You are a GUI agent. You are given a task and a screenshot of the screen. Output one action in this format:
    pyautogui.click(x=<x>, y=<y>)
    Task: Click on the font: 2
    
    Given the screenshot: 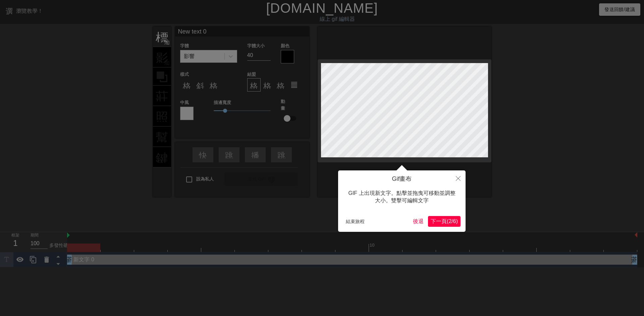 What is the action you would take?
    pyautogui.click(x=450, y=221)
    